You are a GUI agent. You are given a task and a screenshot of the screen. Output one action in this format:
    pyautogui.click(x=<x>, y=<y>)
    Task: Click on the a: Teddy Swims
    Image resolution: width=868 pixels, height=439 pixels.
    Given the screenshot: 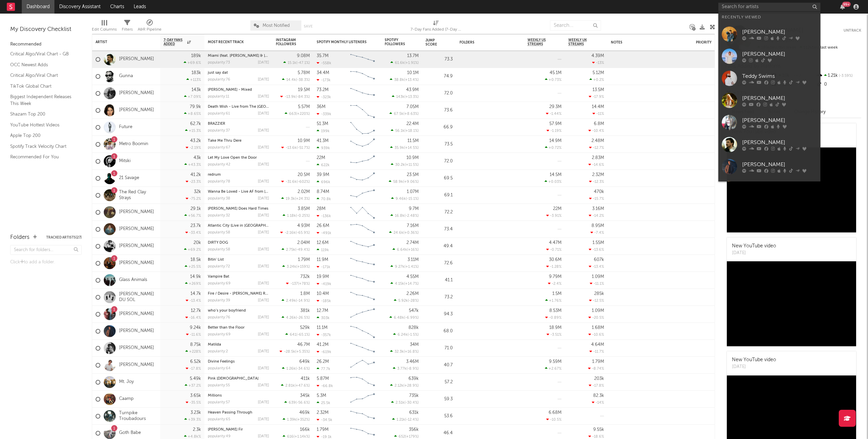 What is the action you would take?
    pyautogui.click(x=769, y=78)
    